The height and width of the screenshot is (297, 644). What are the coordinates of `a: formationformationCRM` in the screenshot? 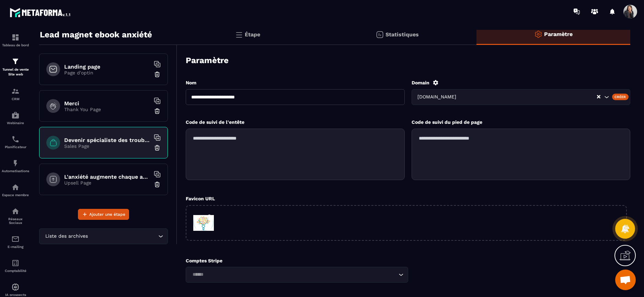 It's located at (16, 94).